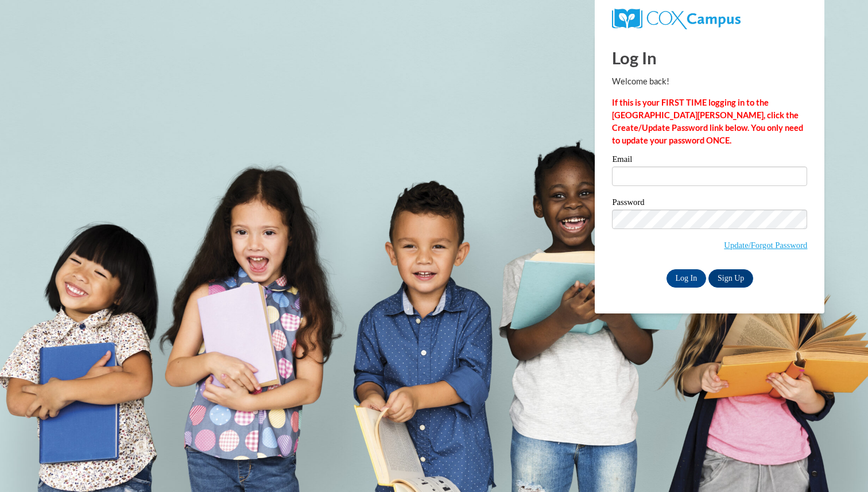 This screenshot has height=492, width=868. I want to click on img: COX Campus, so click(676, 19).